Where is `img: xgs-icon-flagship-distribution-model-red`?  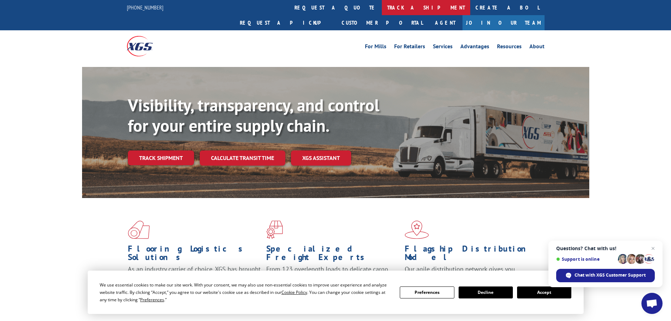
img: xgs-icon-flagship-distribution-model-red is located at coordinates (417, 230).